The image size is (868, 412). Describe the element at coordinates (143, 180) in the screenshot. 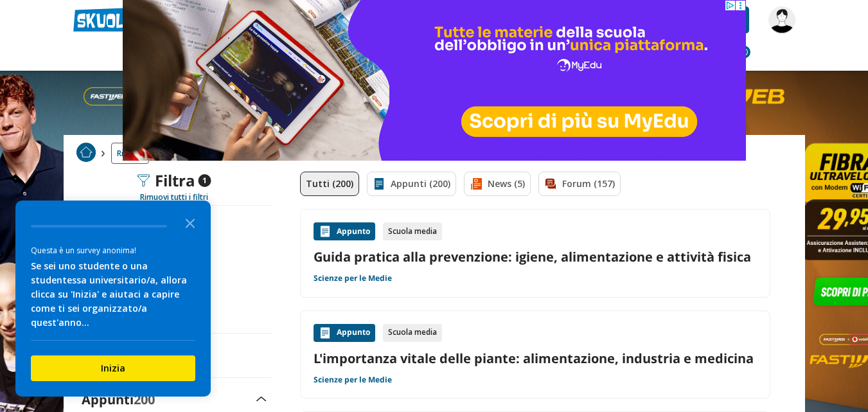

I see `img: Filtra filtri mobile` at that location.